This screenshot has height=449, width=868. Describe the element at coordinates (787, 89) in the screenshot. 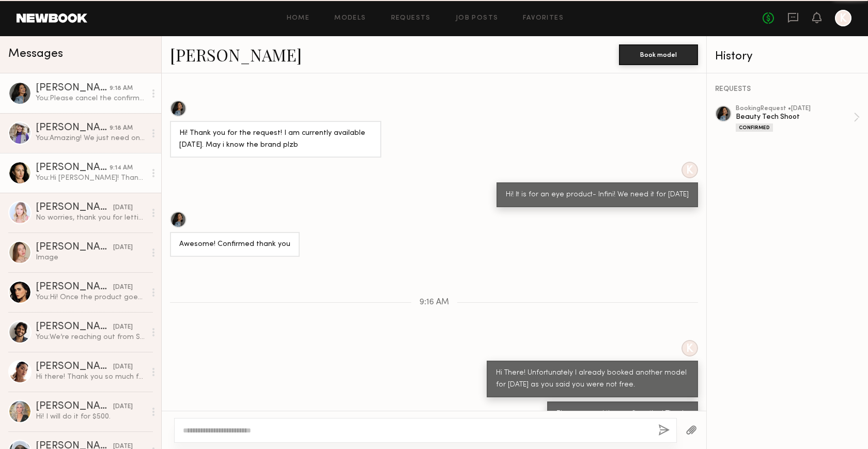

I see `div: REQUESTS` at that location.